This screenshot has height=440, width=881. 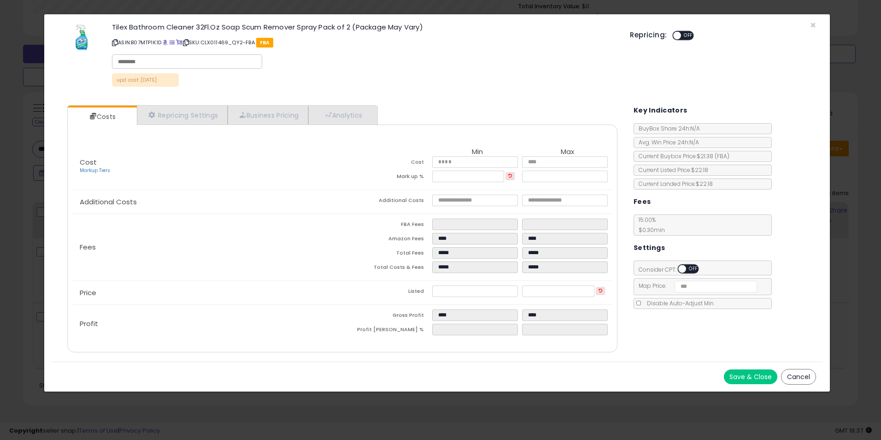 What do you see at coordinates (387, 316) in the screenshot?
I see `td: Gross Profit` at bounding box center [387, 316].